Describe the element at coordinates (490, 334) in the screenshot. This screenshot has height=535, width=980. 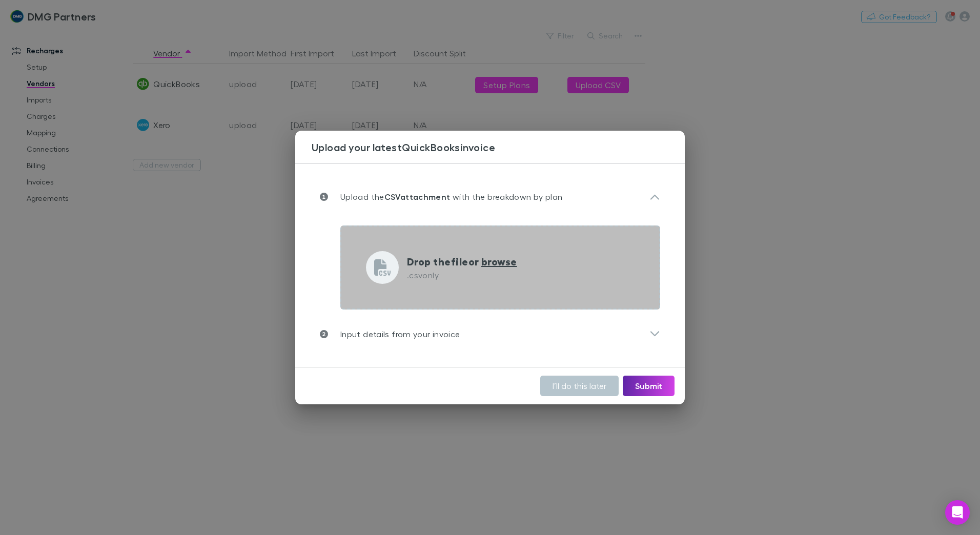
I see `div: Input details from your invoice` at that location.